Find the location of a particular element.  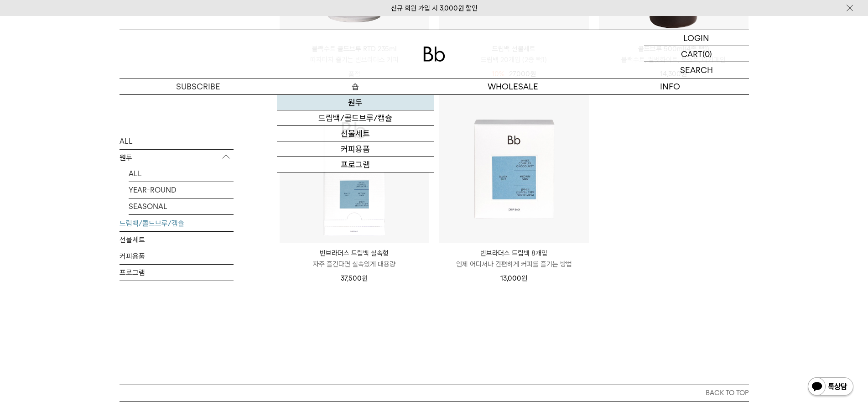

a: YEAR-ROUND is located at coordinates (181, 189).